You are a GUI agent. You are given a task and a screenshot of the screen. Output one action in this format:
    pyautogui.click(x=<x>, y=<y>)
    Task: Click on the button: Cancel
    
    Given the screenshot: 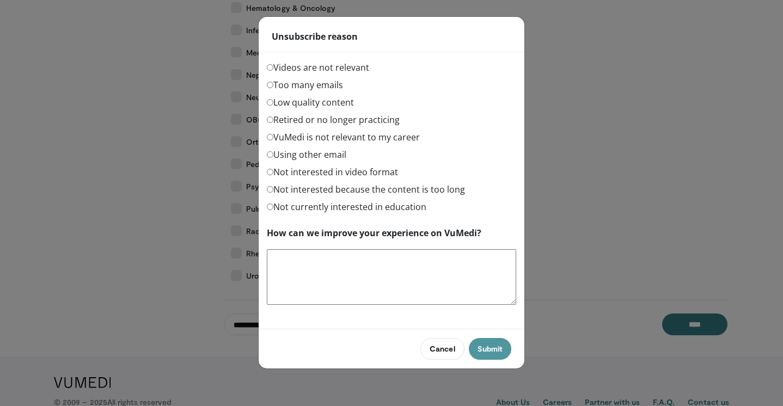 What is the action you would take?
    pyautogui.click(x=442, y=349)
    